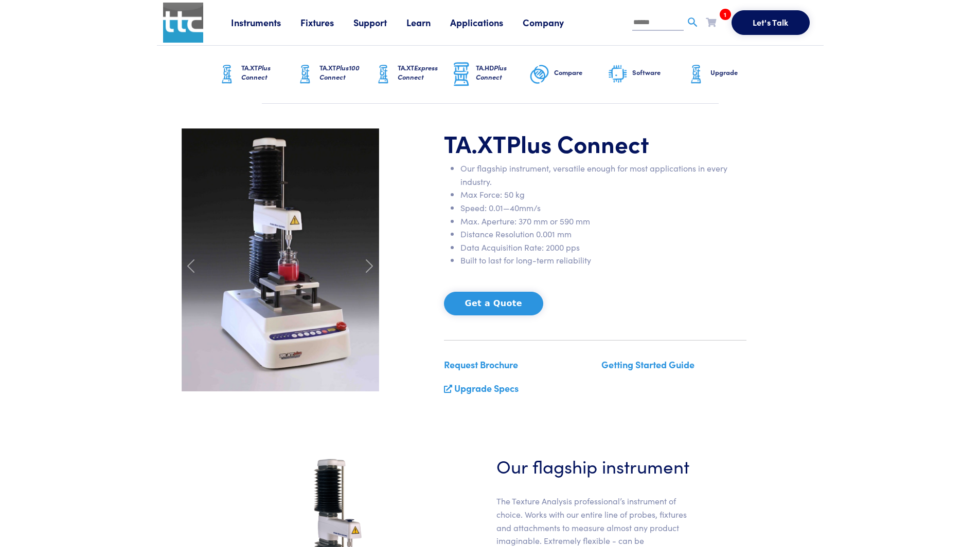 The height and width of the screenshot is (547, 980). What do you see at coordinates (568, 74) in the screenshot?
I see `a: Compare` at bounding box center [568, 74].